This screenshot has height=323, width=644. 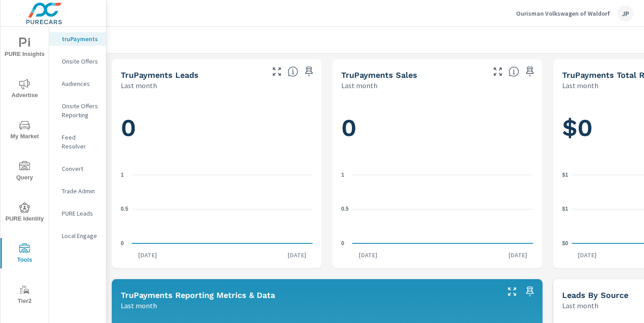 I want to click on span: Tier2, so click(x=24, y=295).